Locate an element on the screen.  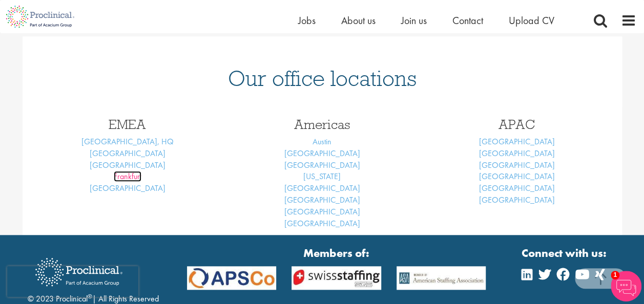
span: Jobs is located at coordinates (307, 20).